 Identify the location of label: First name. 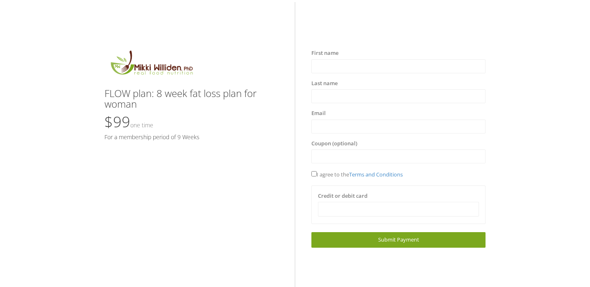
(325, 53).